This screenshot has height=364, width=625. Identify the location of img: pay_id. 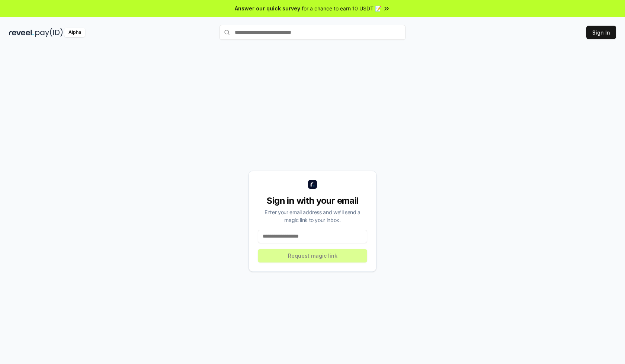
(49, 32).